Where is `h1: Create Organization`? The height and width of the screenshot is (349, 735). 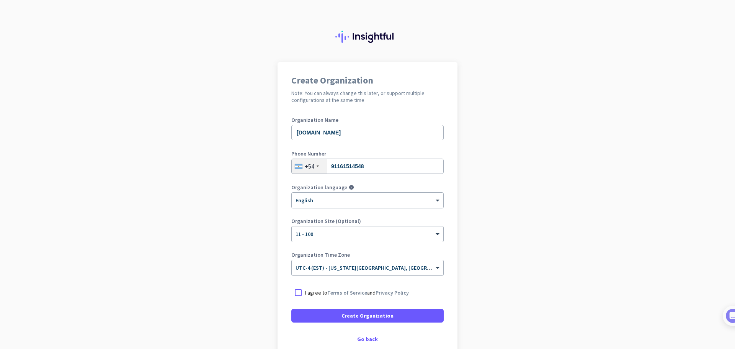 h1: Create Organization is located at coordinates (367, 80).